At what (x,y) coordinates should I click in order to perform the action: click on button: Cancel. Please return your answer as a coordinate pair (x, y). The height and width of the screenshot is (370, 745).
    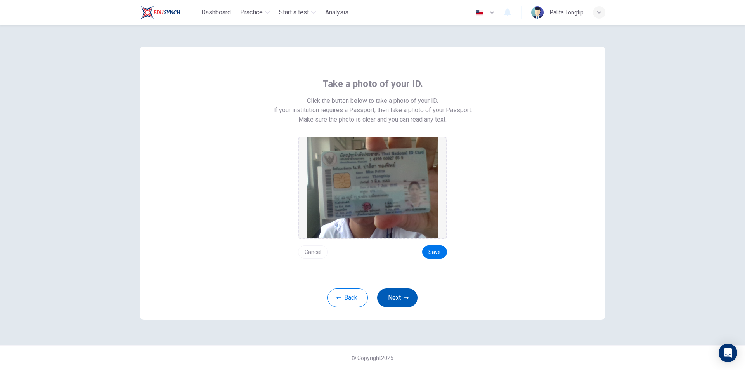
    Looking at the image, I should click on (313, 252).